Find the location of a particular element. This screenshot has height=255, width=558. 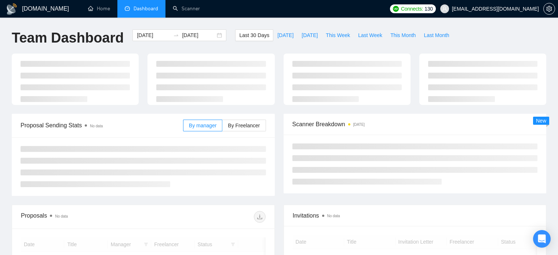

span: dashboard is located at coordinates (127, 8).